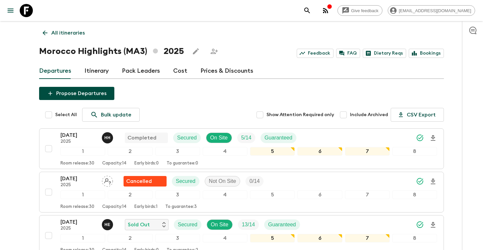  What do you see at coordinates (348, 53) in the screenshot?
I see `a: FAQ` at bounding box center [348, 53].